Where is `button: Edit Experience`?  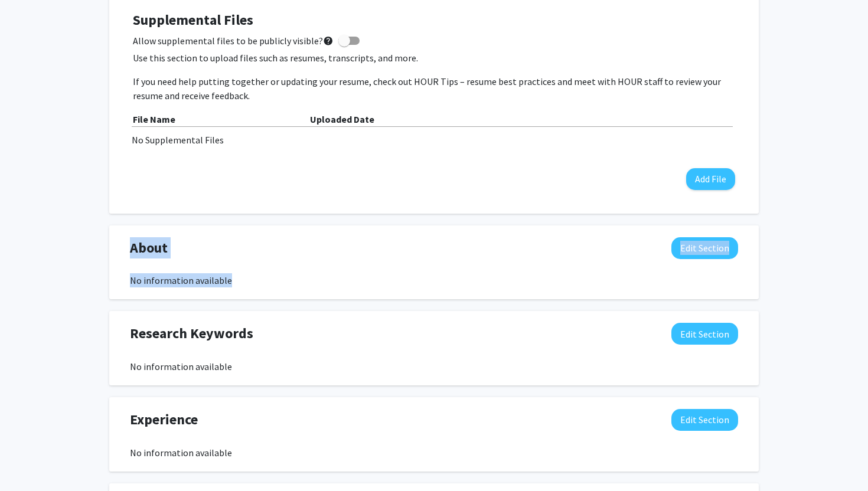
button: Edit Experience is located at coordinates (704, 420).